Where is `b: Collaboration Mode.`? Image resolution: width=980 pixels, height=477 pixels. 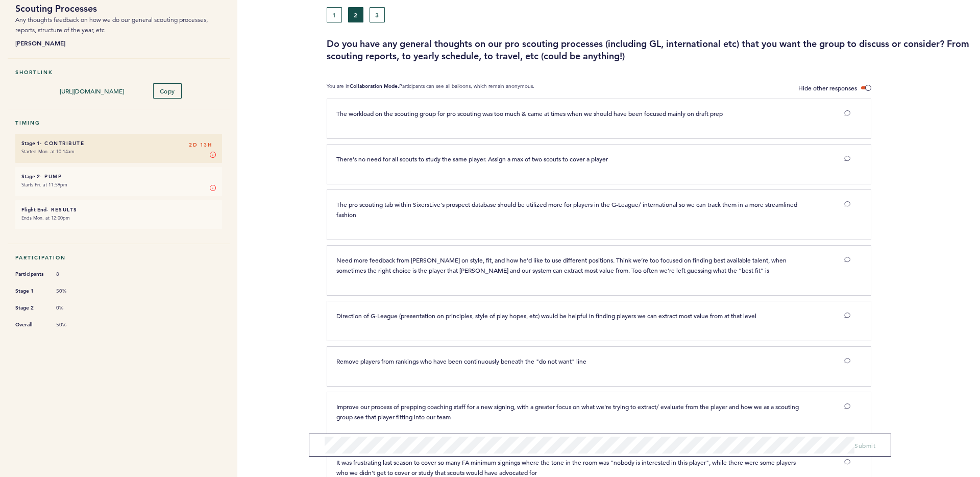
b: Collaboration Mode. is located at coordinates (374, 86).